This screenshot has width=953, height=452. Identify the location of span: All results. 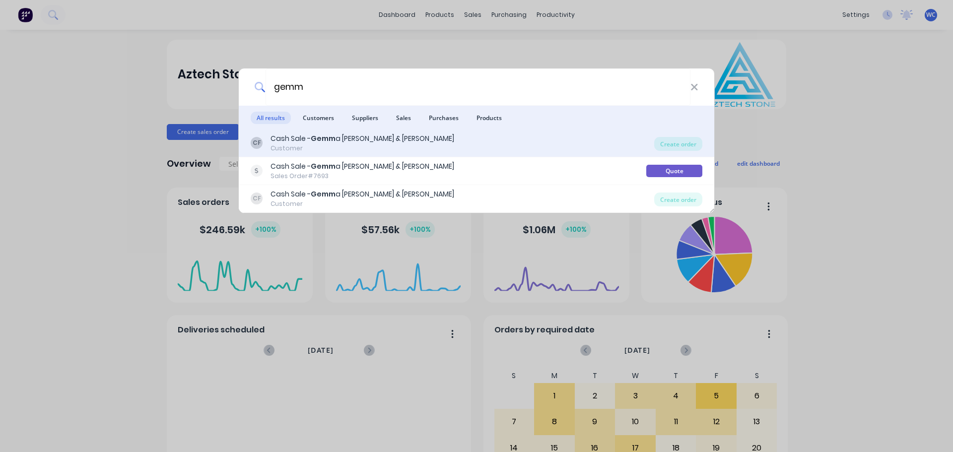
(270, 118).